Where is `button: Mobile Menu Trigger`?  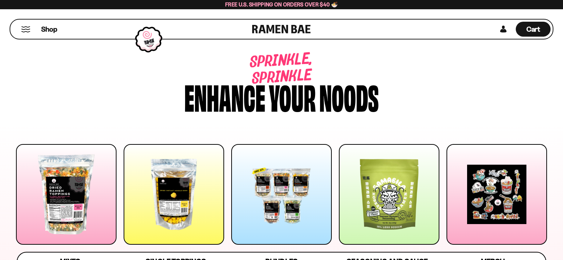
button: Mobile Menu Trigger is located at coordinates (26, 29).